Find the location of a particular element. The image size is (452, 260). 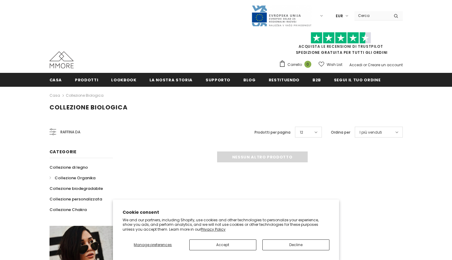

span: or is located at coordinates (365, 65).